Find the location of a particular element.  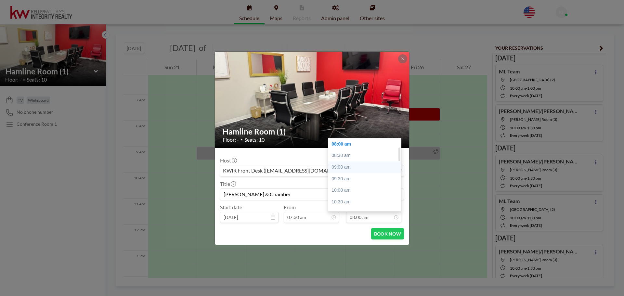

div: 08:30 am is located at coordinates (367, 156).